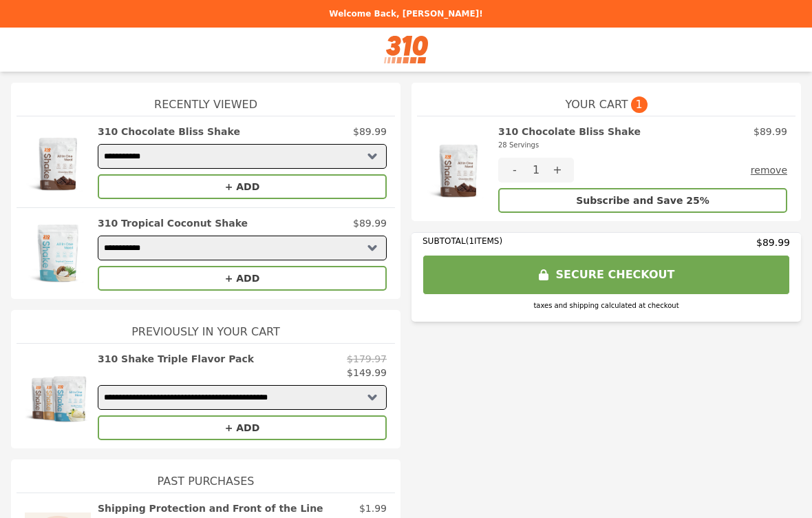 Image resolution: width=812 pixels, height=518 pixels. What do you see at coordinates (606, 275) in the screenshot?
I see `a: SECURE CHECKOUT` at bounding box center [606, 275].